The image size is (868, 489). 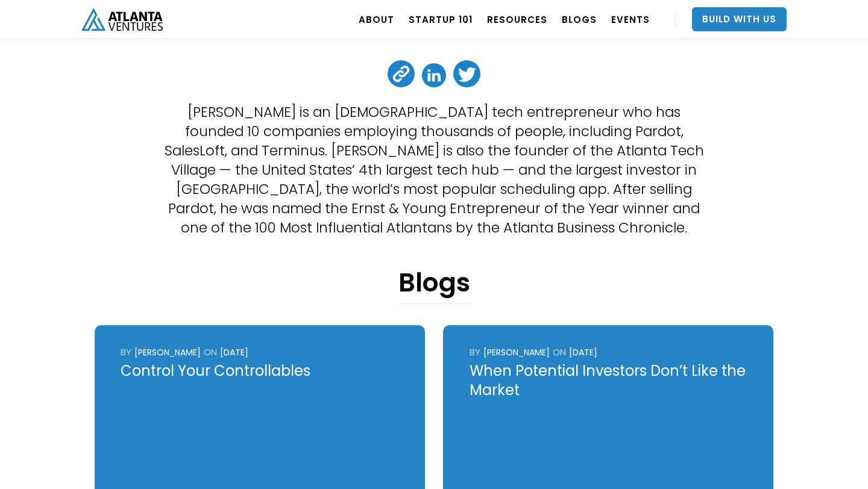 What do you see at coordinates (376, 19) in the screenshot?
I see `a: ABOUT` at bounding box center [376, 19].